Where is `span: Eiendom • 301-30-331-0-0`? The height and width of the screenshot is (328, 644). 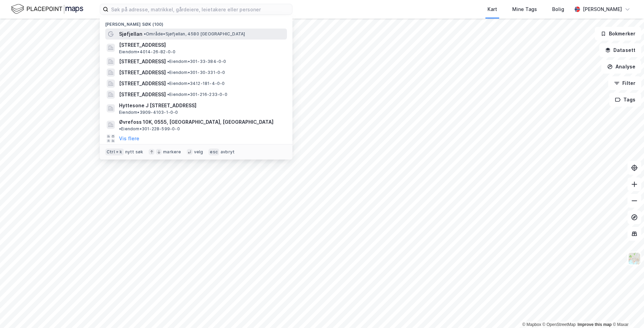
span: Eiendom • 301-30-331-0-0 is located at coordinates (196, 73).